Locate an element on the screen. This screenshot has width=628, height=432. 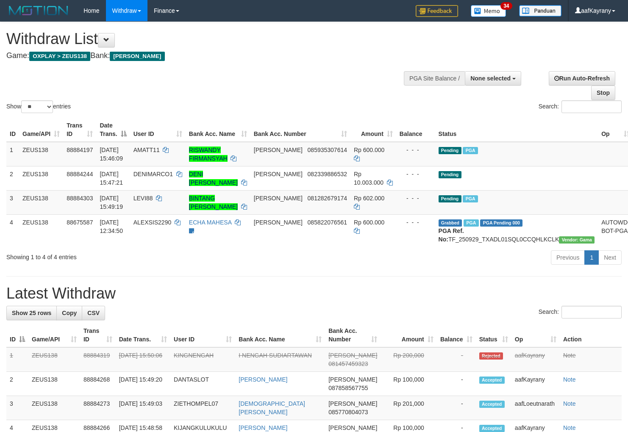
span: LEVI88 is located at coordinates (143, 198).